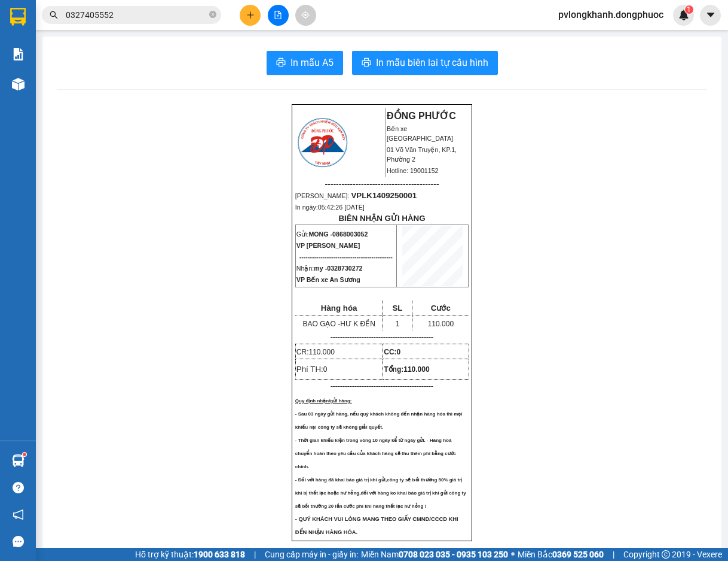 Image resolution: width=728 pixels, height=561 pixels. Describe the element at coordinates (422, 116) in the screenshot. I see `strong: ĐỒNG PHƯỚC` at that location.